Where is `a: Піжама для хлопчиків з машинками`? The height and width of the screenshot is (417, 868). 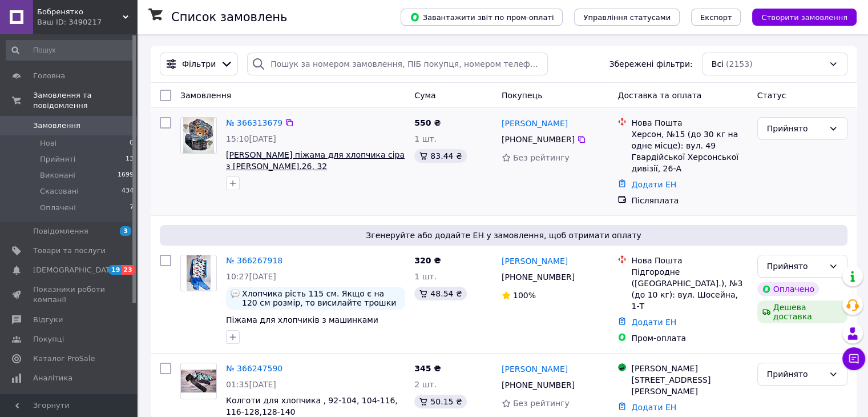
a: Піжама для хлопчиків з машинками is located at coordinates (302, 320).